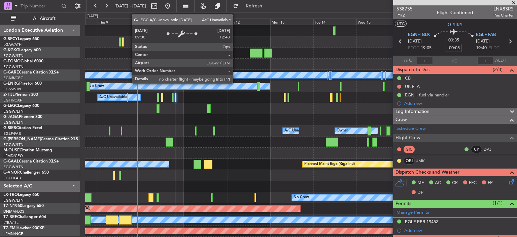 The width and height of the screenshot is (517, 237). Describe the element at coordinates (205, 22) in the screenshot. I see `div: Sat 11` at that location.